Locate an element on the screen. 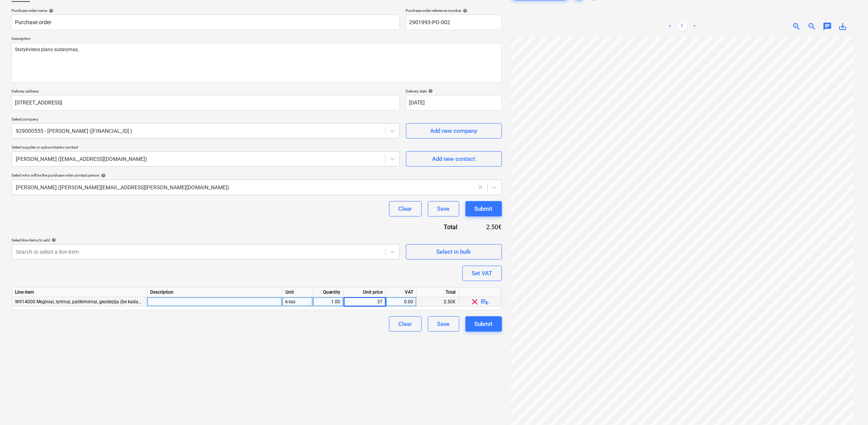  p: Description is located at coordinates (256, 39).